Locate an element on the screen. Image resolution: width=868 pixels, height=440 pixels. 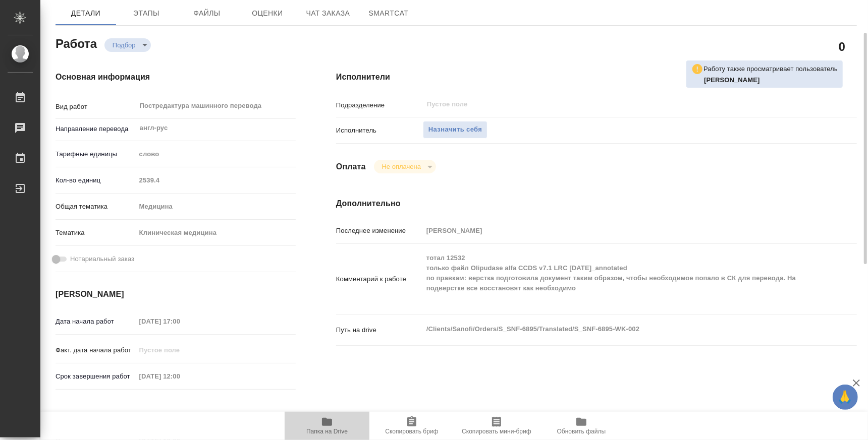
p: Факт. срок заверш. работ is located at coordinates (96, 415).